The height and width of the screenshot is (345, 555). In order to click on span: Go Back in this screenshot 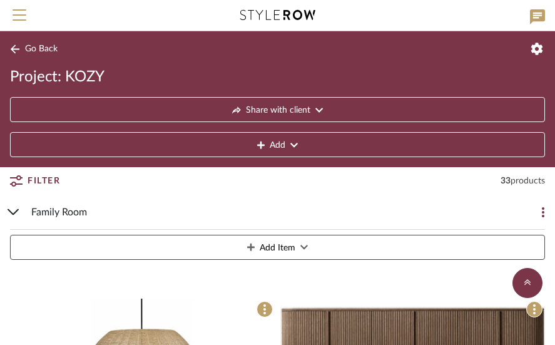, I will do `click(41, 49)`.